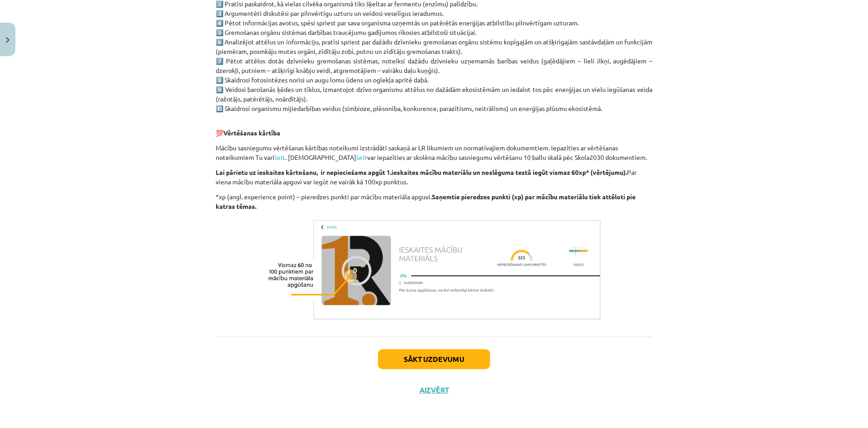  I want to click on p: *xp (angl. experience point) – pieredzes punkti par mācību materiāla apguvi., so click(434, 202).